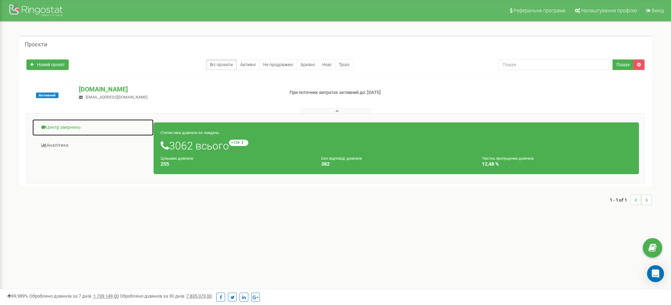  What do you see at coordinates (93, 145) in the screenshot?
I see `a: Аналiтика` at bounding box center [93, 145].